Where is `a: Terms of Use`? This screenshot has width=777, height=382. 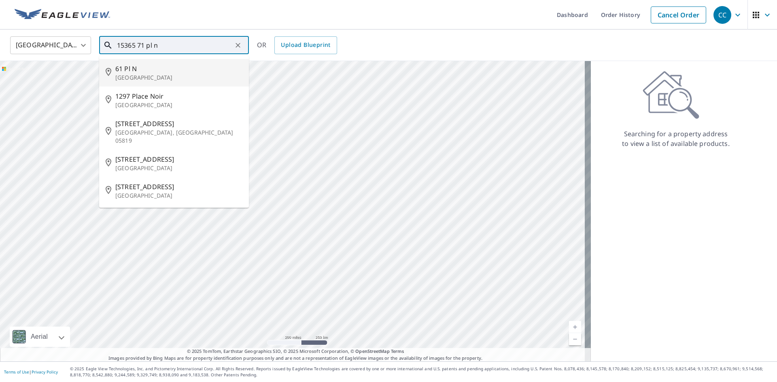 a: Terms of Use is located at coordinates (17, 372).